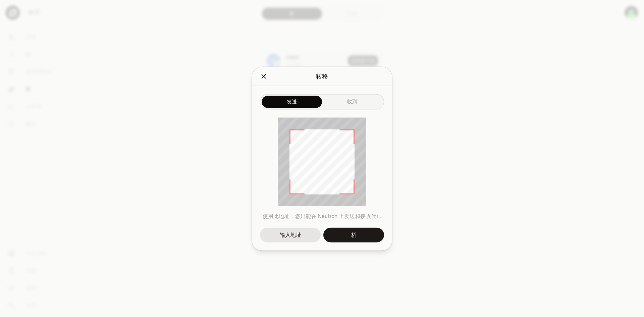  Describe the element at coordinates (354, 235) in the screenshot. I see `font: 桥` at that location.